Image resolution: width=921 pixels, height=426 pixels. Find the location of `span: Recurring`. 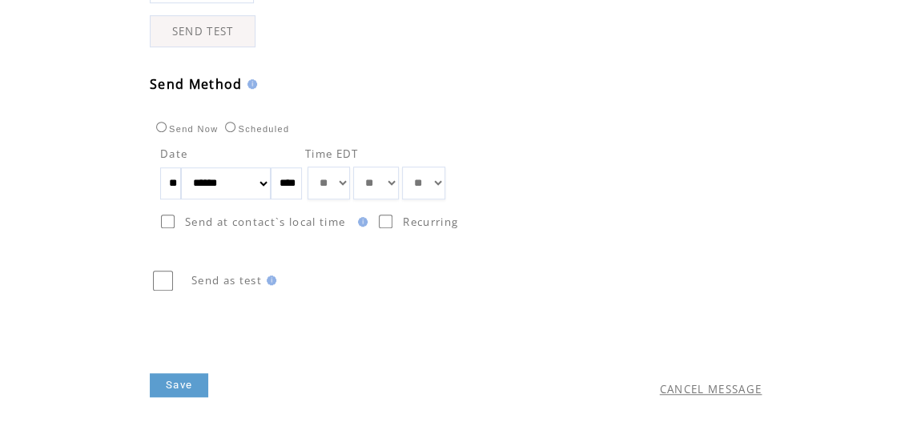

span: Recurring is located at coordinates (430, 222).